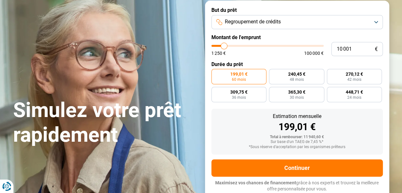 The width and height of the screenshot is (402, 193). I want to click on span: Maximisez vos chances de financement, so click(256, 182).